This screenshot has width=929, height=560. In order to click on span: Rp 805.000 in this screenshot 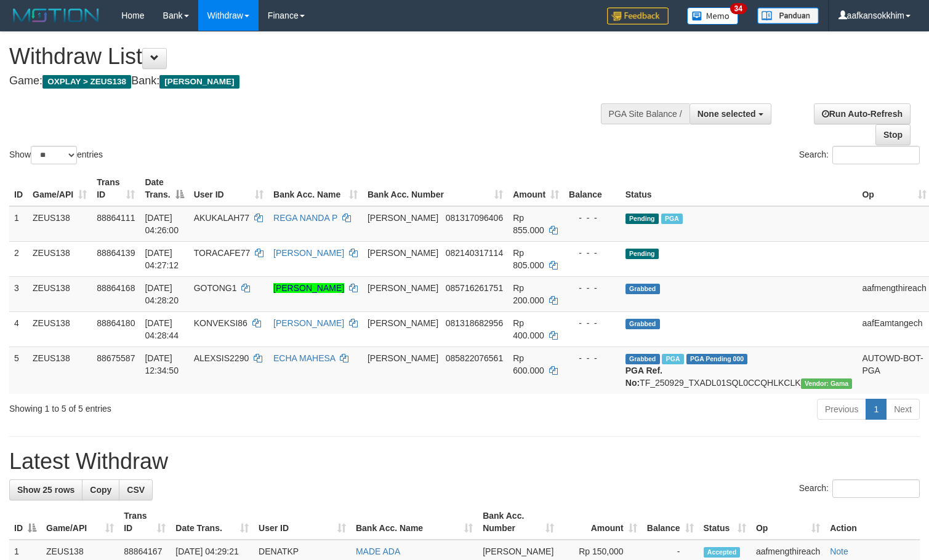, I will do `click(528, 259)`.